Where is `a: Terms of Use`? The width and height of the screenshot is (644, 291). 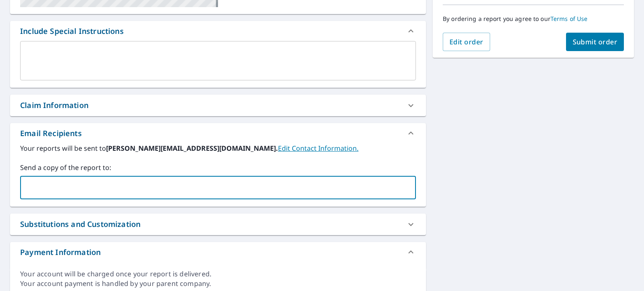
a: Terms of Use is located at coordinates (569, 19).